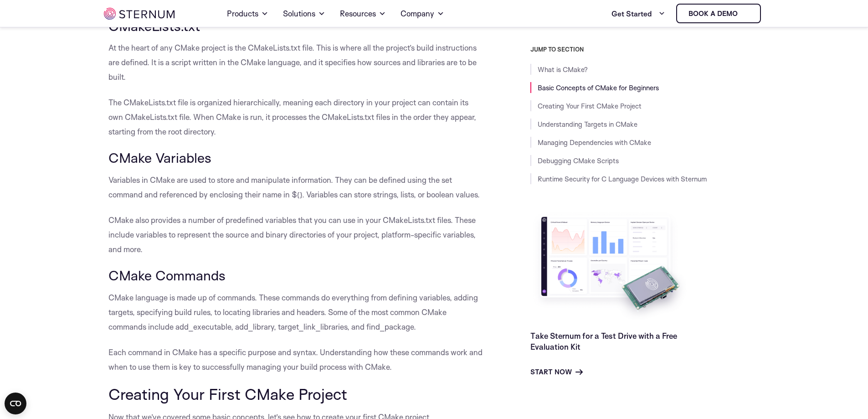 This screenshot has width=868, height=419. What do you see at coordinates (296, 26) in the screenshot?
I see `h3: CMakeLists.txt` at bounding box center [296, 26].